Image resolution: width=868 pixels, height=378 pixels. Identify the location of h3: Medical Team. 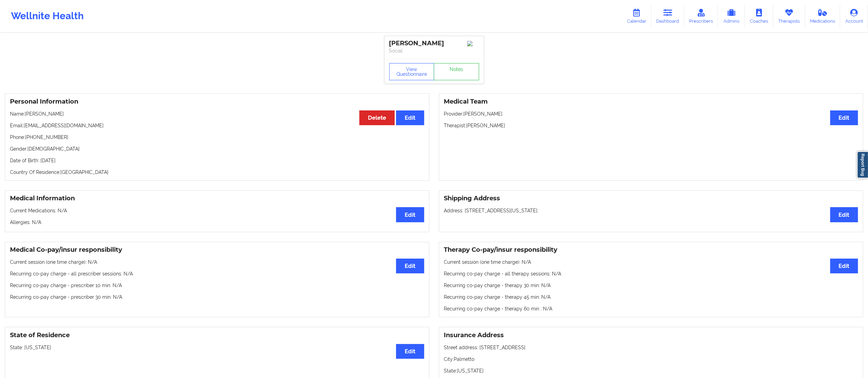
(651, 102).